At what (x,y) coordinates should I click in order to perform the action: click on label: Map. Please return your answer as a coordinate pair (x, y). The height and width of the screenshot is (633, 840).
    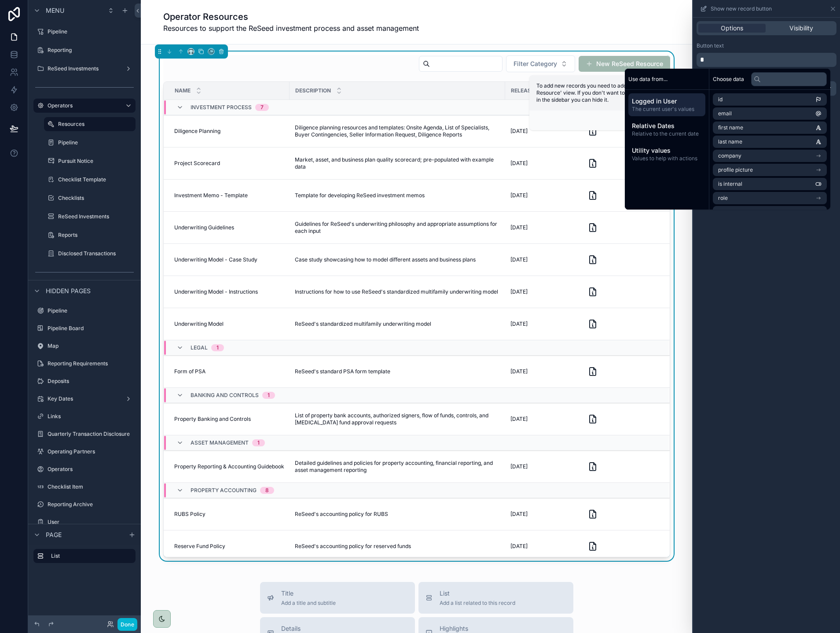
    Looking at the image, I should click on (91, 346).